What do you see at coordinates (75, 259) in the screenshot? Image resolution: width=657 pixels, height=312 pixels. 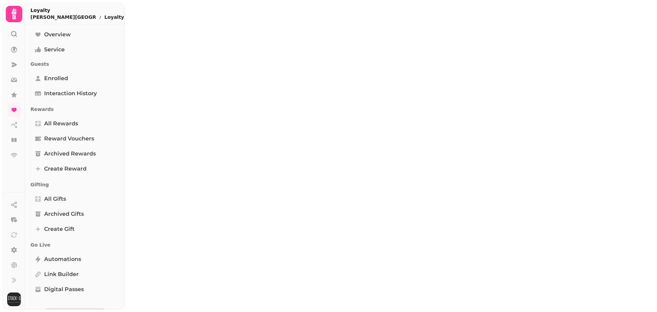 I see `a: Automations` at bounding box center [75, 259].